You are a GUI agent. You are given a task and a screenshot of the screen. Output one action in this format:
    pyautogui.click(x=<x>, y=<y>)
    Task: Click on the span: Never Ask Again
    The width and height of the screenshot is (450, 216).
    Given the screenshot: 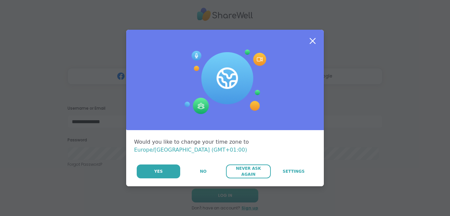 What is the action you would take?
    pyautogui.click(x=248, y=171)
    